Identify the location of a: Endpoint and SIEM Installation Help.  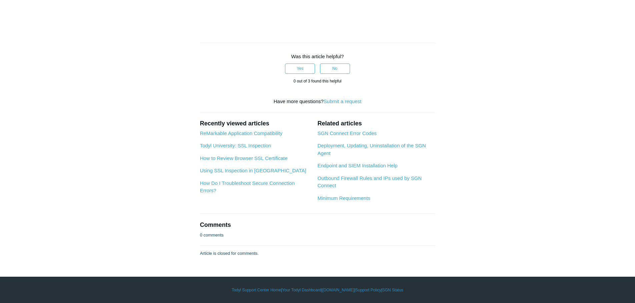
(357, 166).